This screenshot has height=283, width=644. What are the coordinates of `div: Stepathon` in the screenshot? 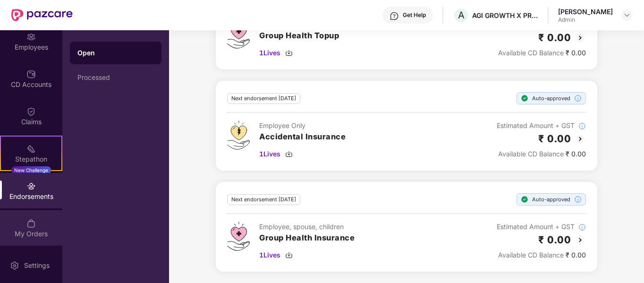 It's located at (31, 159).